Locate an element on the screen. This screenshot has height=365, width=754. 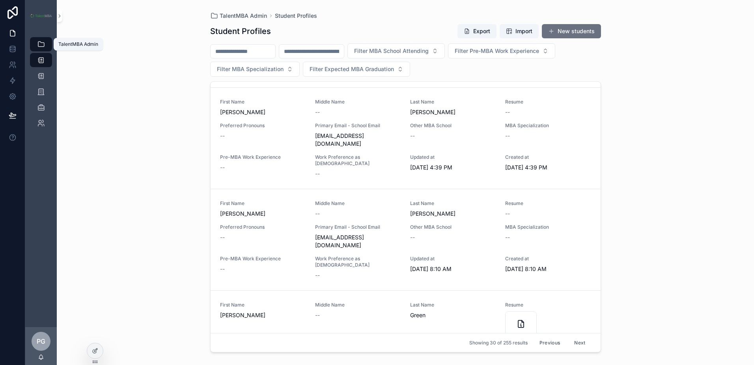
span: Filter MBA Specialization is located at coordinates (250, 69).